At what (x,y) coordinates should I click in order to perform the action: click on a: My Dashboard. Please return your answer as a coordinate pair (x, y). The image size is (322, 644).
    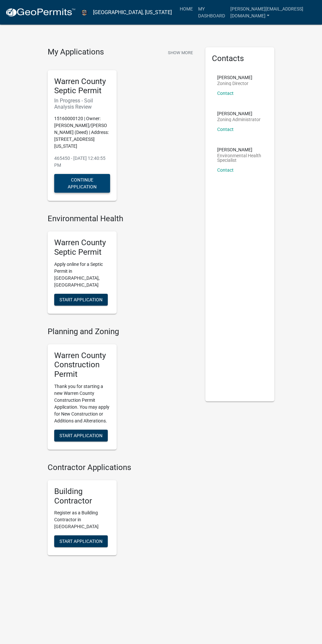
    Looking at the image, I should click on (211, 12).